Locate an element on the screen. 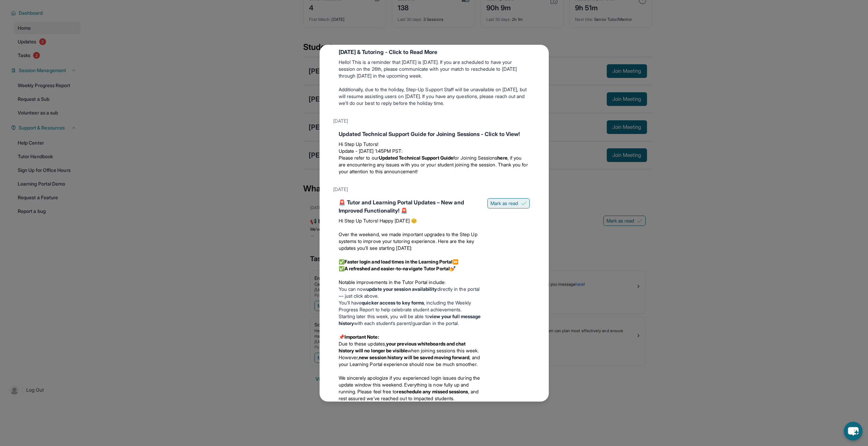 The height and width of the screenshot is (446, 868). strong: update your session availability is located at coordinates (402, 288).